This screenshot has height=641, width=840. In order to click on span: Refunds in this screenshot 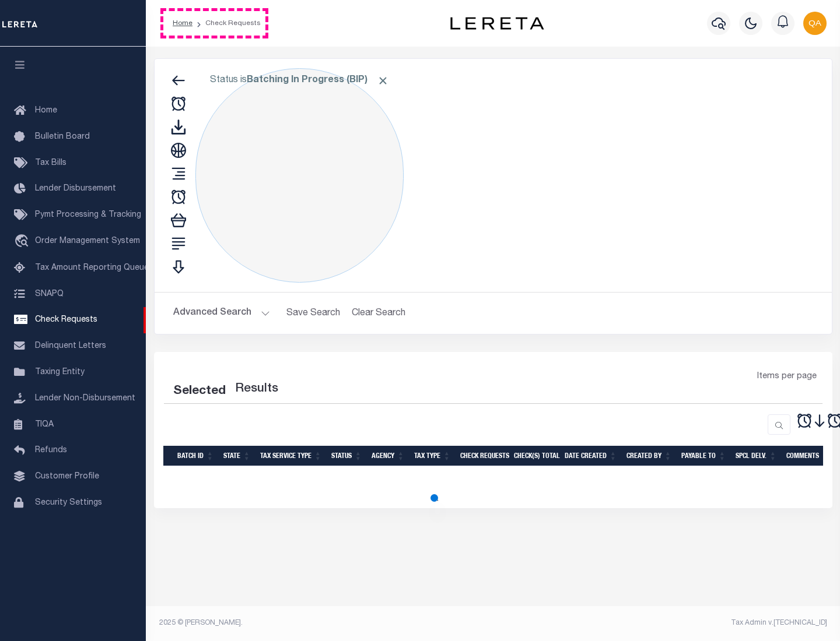, I will do `click(51, 450)`.